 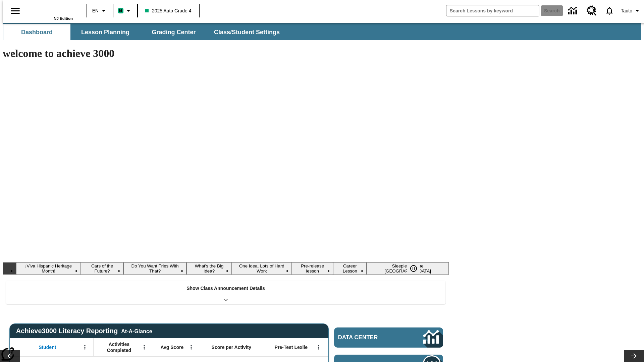 I want to click on button: Slide 6 Pre-release lesson, so click(x=313, y=268).